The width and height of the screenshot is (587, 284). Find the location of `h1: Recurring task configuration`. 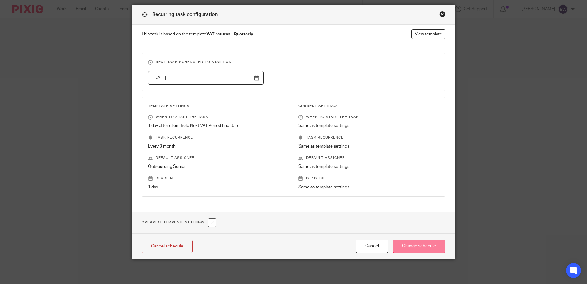

h1: Recurring task configuration is located at coordinates (180, 14).